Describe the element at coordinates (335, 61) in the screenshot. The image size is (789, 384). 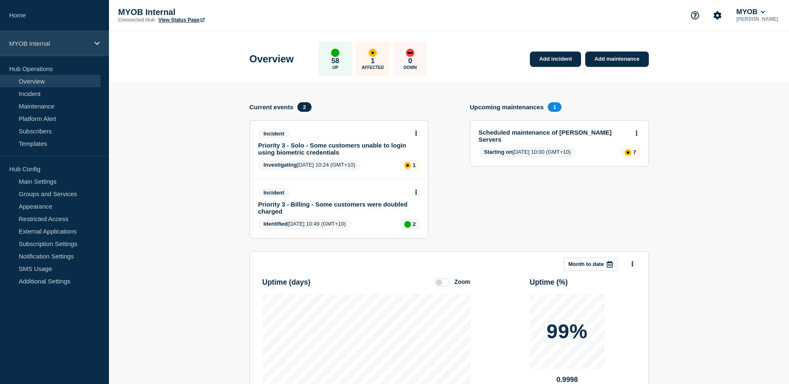
I see `p: 58` at that location.